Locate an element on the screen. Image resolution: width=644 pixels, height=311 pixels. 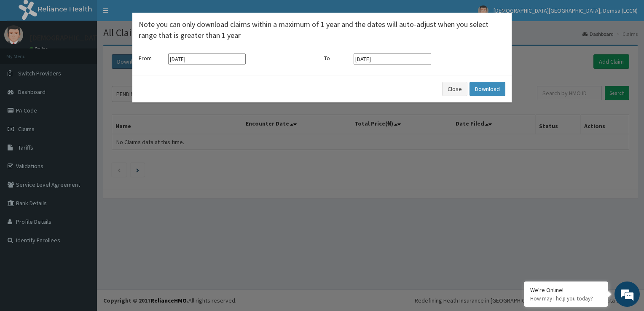
label: To is located at coordinates (337, 58).